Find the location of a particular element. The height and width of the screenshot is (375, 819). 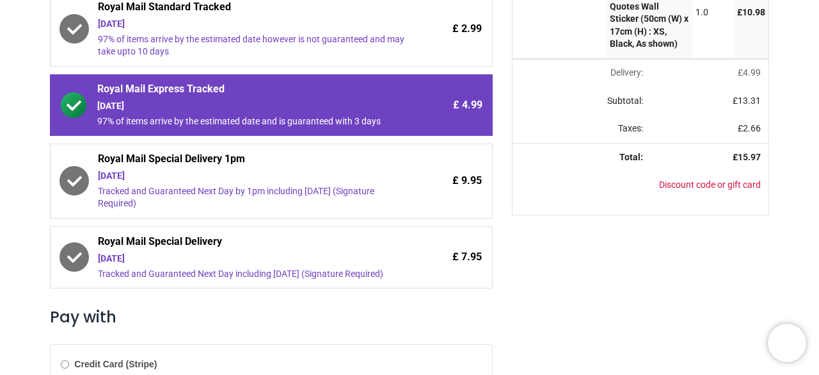

span: £ 9.95 is located at coordinates (467, 181).